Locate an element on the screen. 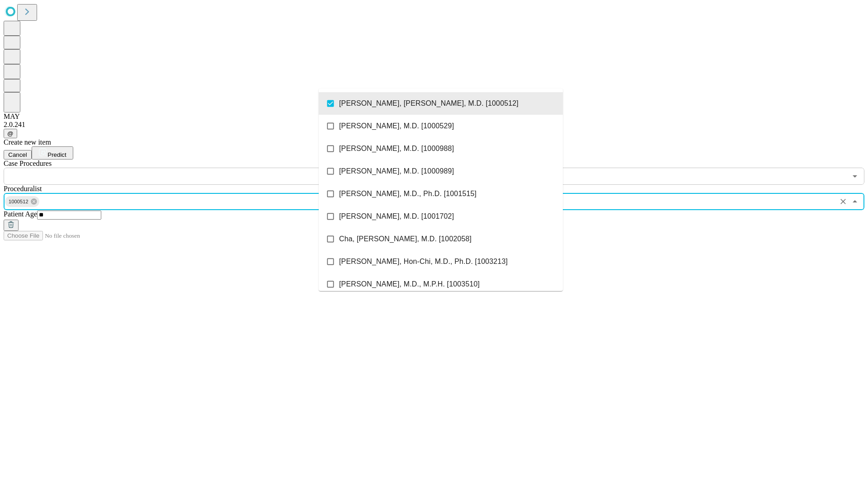 The height and width of the screenshot is (488, 868). button: Clear is located at coordinates (843, 202).